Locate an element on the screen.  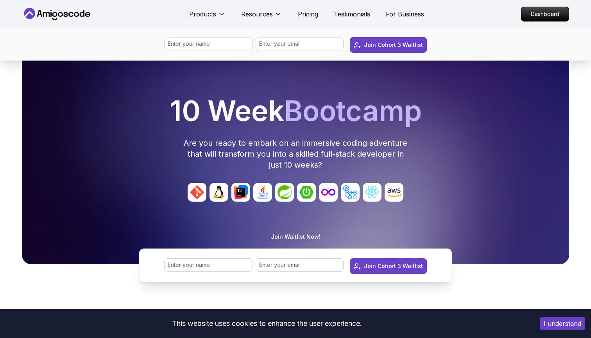
img: avatar_1 is located at coordinates (219, 192).